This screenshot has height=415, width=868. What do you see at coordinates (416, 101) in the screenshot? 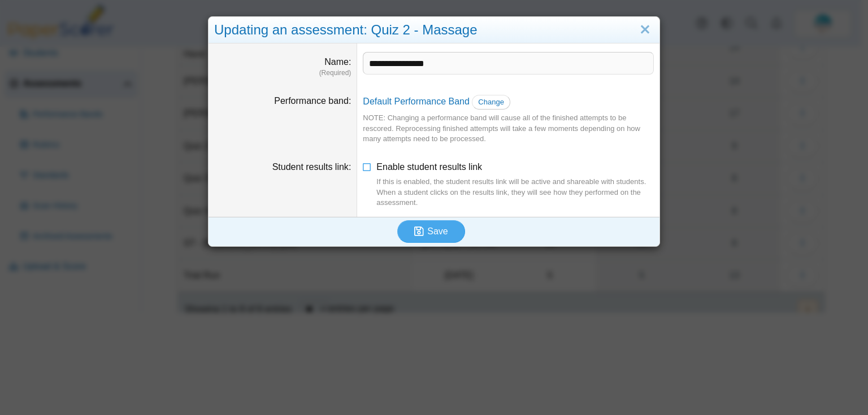
I see `a: Default Performance Band` at bounding box center [416, 101].